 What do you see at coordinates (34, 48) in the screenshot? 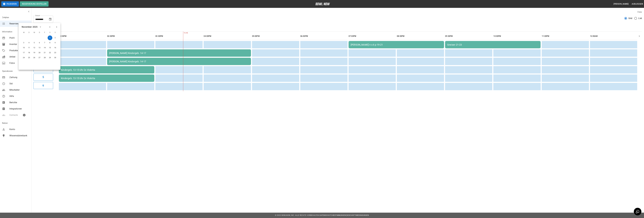
I see `button: 12. Nov. 2025` at bounding box center [34, 48].